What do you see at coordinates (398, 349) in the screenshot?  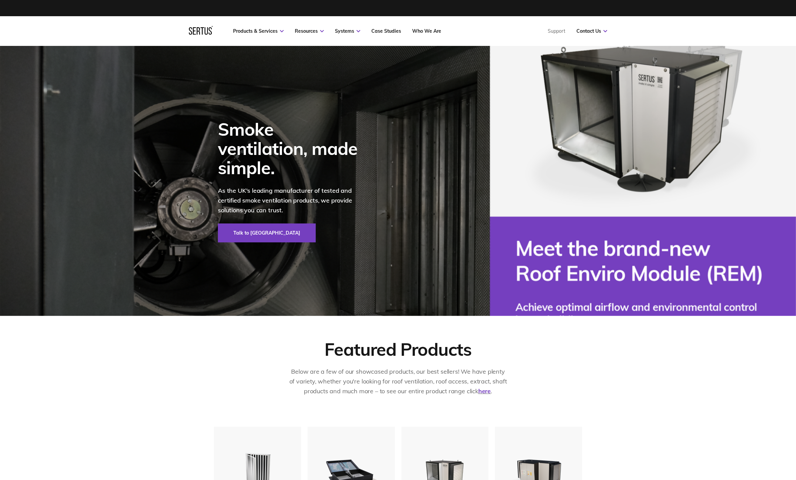 I see `div: Featured Products` at bounding box center [398, 349].